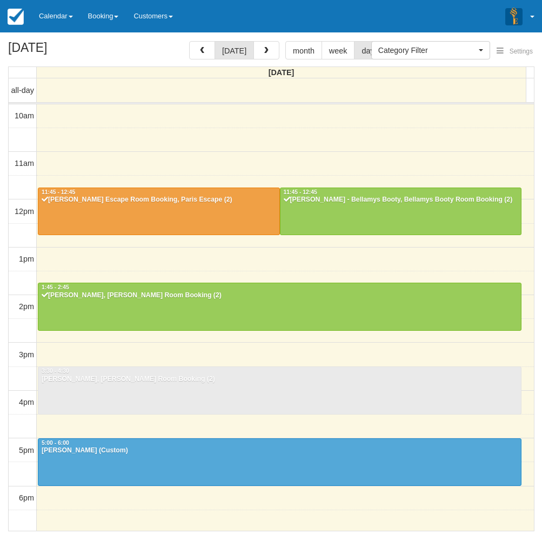 Image resolution: width=542 pixels, height=534 pixels. What do you see at coordinates (427, 50) in the screenshot?
I see `span: Category Filter` at bounding box center [427, 50].